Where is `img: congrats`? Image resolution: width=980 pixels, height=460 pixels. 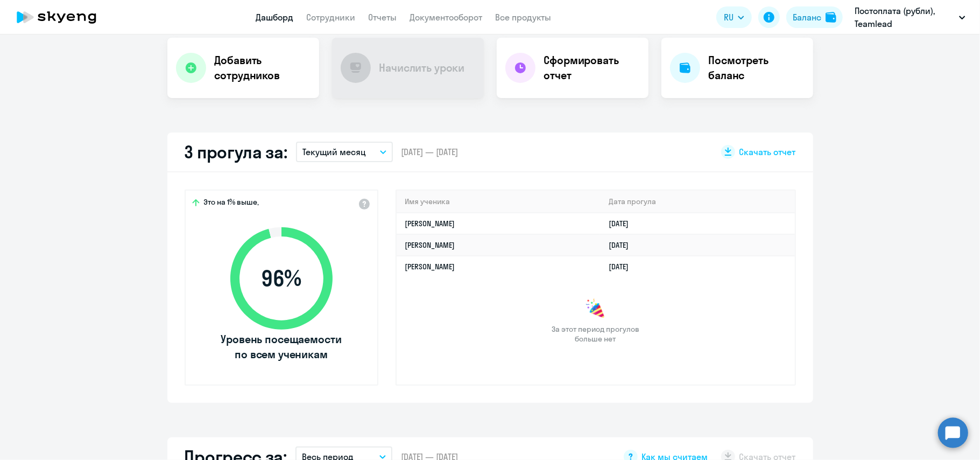 img: congrats is located at coordinates (596, 309).